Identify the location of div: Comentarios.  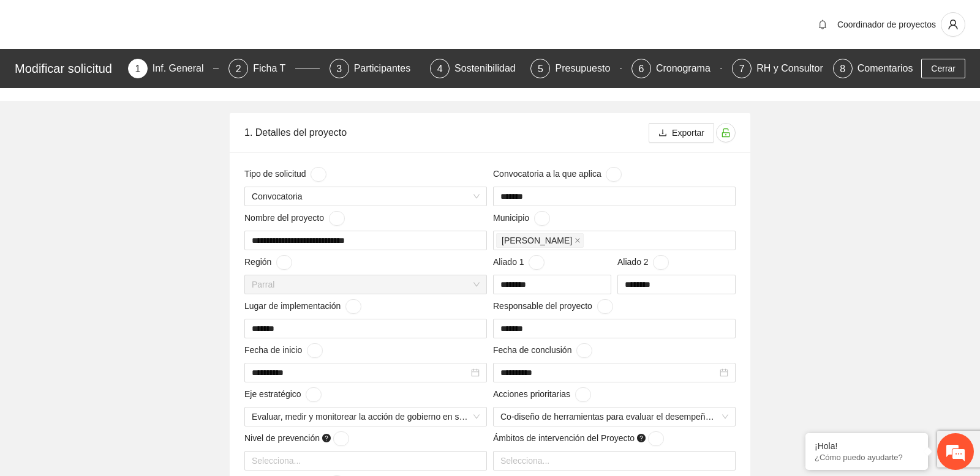
(884, 68).